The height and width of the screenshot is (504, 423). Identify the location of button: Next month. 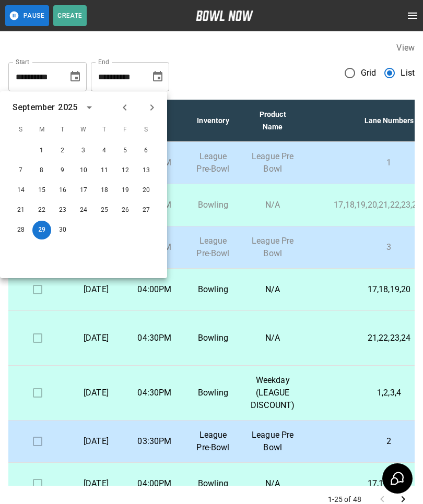
(152, 108).